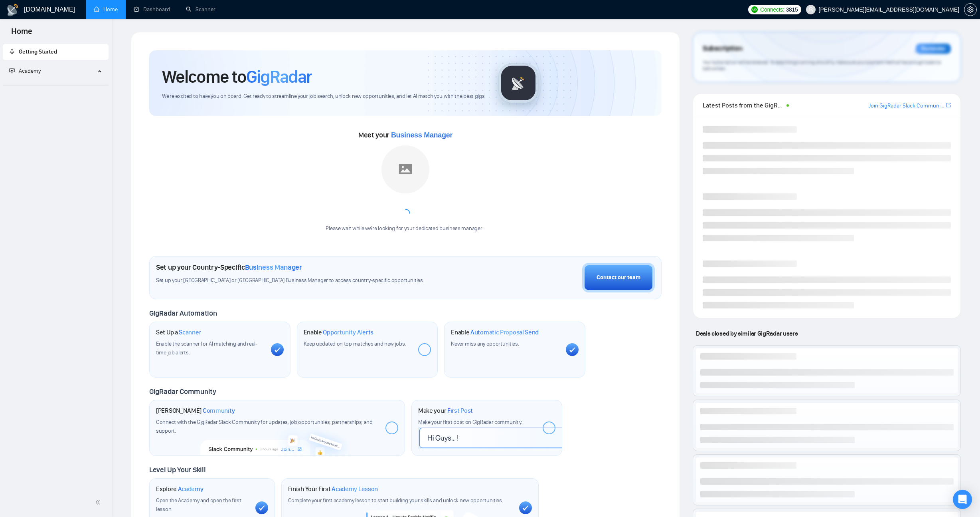 This screenshot has height=517, width=980. Describe the element at coordinates (178, 332) in the screenshot. I see `h1: Set Up a` at that location.